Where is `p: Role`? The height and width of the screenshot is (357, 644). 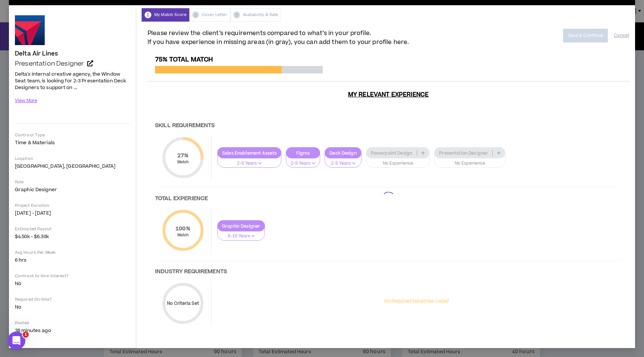 p: Role is located at coordinates (72, 182).